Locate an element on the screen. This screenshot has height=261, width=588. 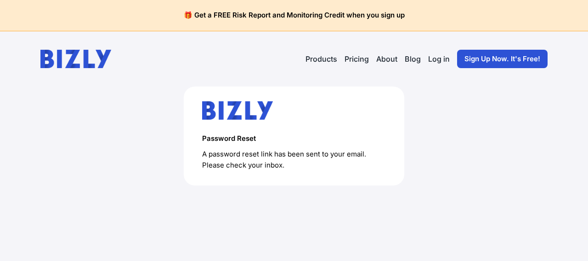
button: Products is located at coordinates (321, 59).